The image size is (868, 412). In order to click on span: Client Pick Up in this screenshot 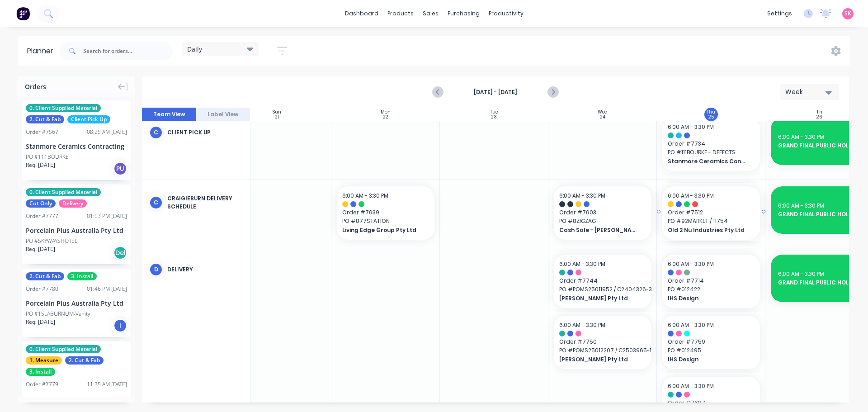, I will do `click(89, 120)`.